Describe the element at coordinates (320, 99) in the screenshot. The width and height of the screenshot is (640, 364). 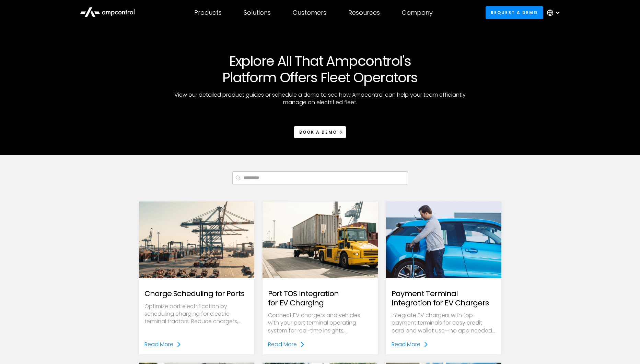
I see `p: View our detailed product guides or schedule a demo to see how Ampcontrol can help your team effi...` at that location.